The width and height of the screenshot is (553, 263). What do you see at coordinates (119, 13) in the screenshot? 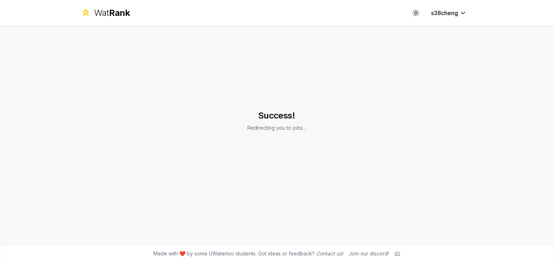
I see `span: Rank` at bounding box center [119, 13].